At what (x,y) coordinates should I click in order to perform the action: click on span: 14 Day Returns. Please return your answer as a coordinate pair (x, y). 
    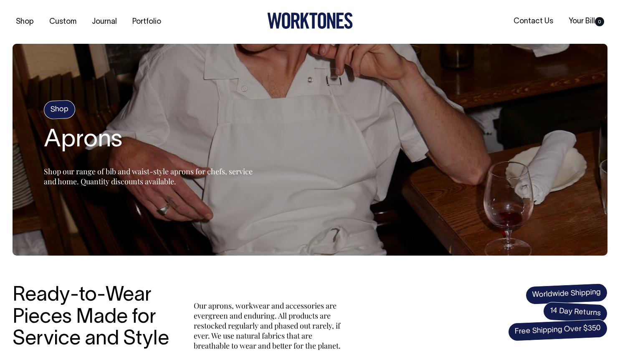
    Looking at the image, I should click on (576, 312).